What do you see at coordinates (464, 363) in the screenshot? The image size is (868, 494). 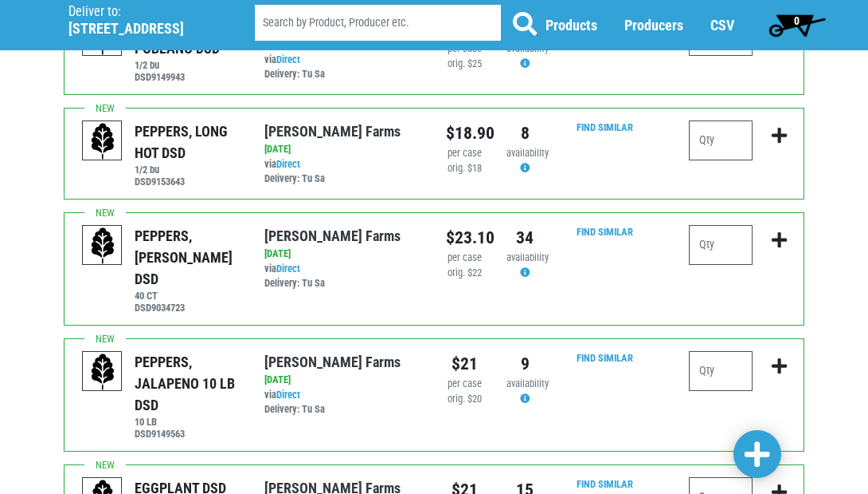 I see `div: $21` at bounding box center [464, 363].